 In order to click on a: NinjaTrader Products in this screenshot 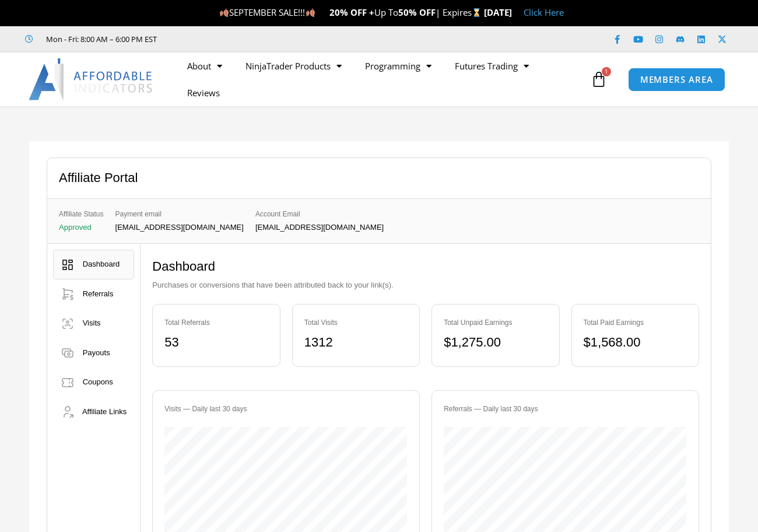, I will do `click(294, 66)`.